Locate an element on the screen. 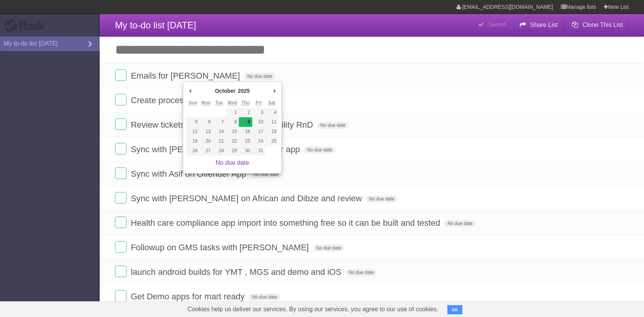  button: Previous Month is located at coordinates (190, 91).